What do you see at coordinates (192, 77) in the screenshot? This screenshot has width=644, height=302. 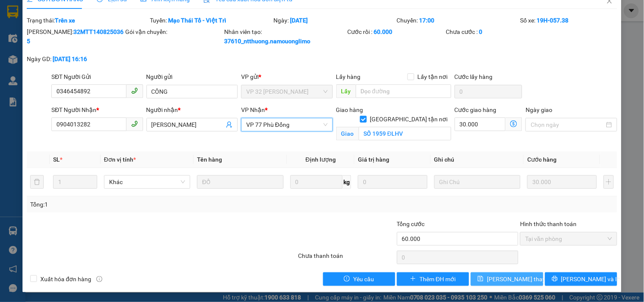 I see `div: Người gửi` at bounding box center [192, 77].